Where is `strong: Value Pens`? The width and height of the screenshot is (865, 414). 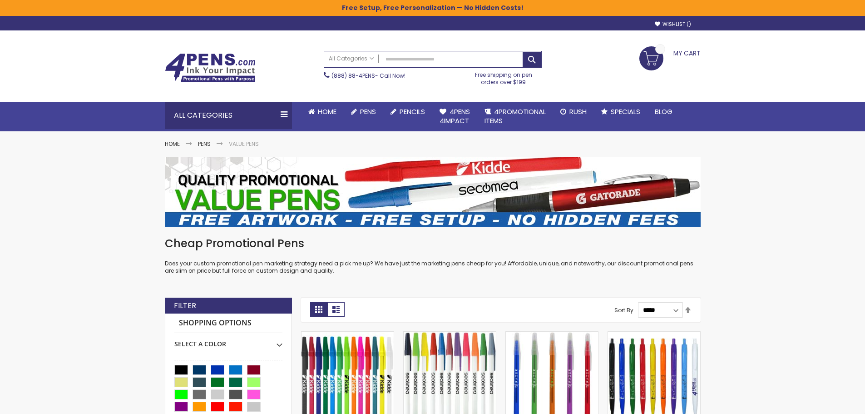 strong: Value Pens is located at coordinates (244, 143).